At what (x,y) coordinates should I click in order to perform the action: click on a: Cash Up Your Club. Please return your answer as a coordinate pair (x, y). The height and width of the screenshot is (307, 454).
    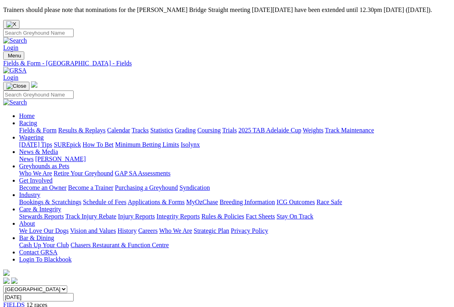
    Looking at the image, I should click on (44, 244).